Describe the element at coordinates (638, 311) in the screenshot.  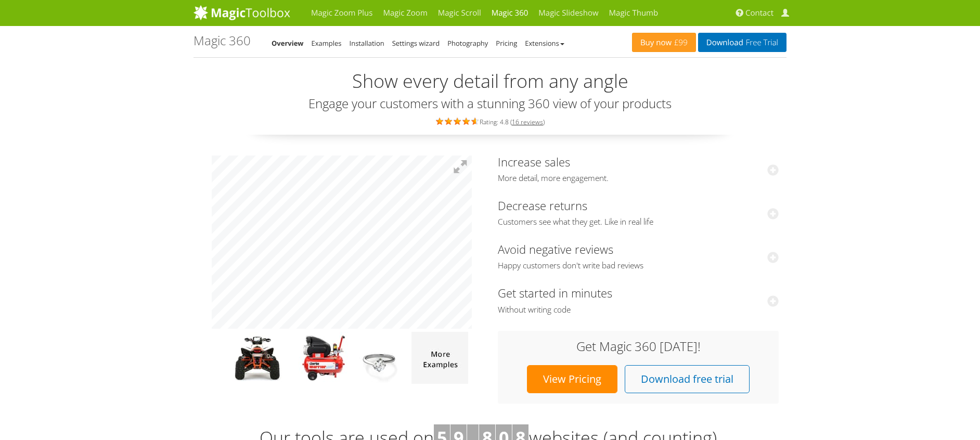
I see `span: Without writing code` at that location.